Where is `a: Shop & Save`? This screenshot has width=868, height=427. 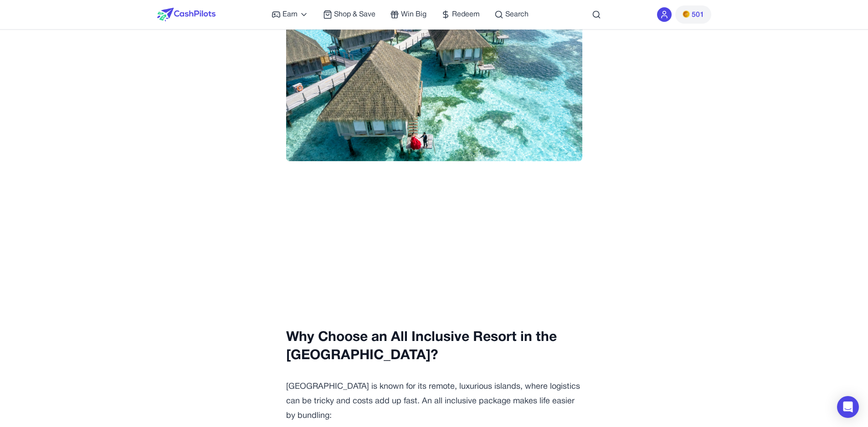 a: Shop & Save is located at coordinates (349, 15).